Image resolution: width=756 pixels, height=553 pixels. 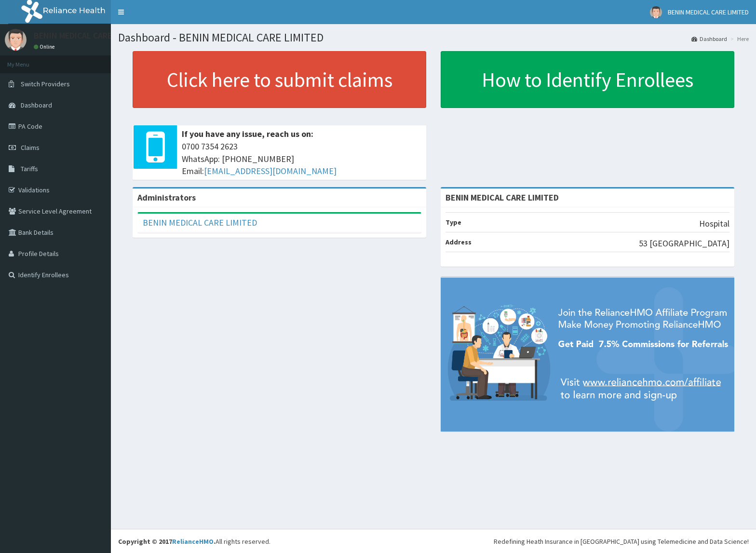 What do you see at coordinates (36, 105) in the screenshot?
I see `span: Dashboard` at bounding box center [36, 105].